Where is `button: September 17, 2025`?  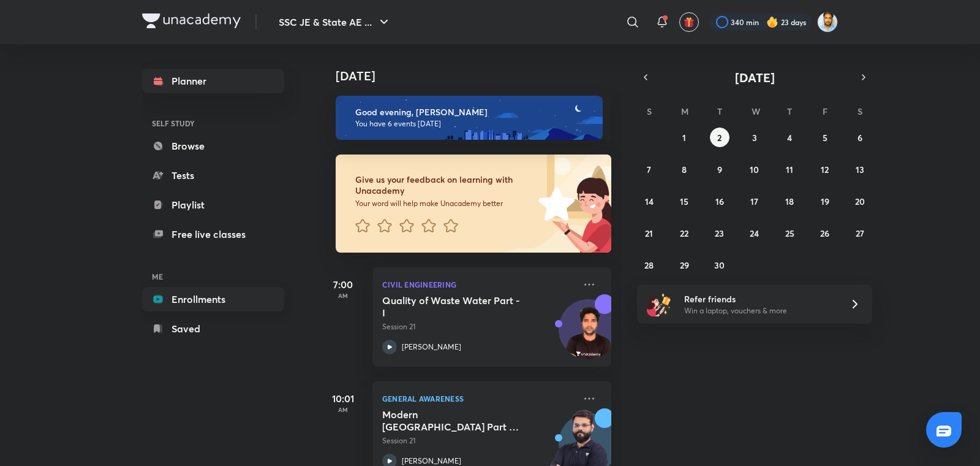
button: September 17, 2025 is located at coordinates (755, 201).